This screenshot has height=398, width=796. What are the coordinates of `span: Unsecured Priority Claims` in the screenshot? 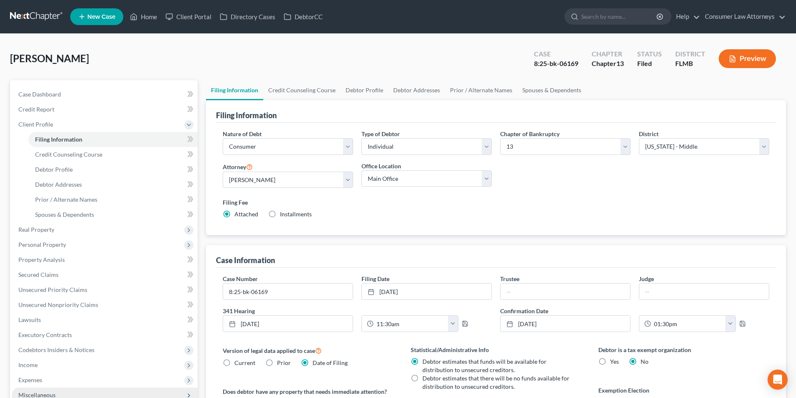 It's located at (53, 290).